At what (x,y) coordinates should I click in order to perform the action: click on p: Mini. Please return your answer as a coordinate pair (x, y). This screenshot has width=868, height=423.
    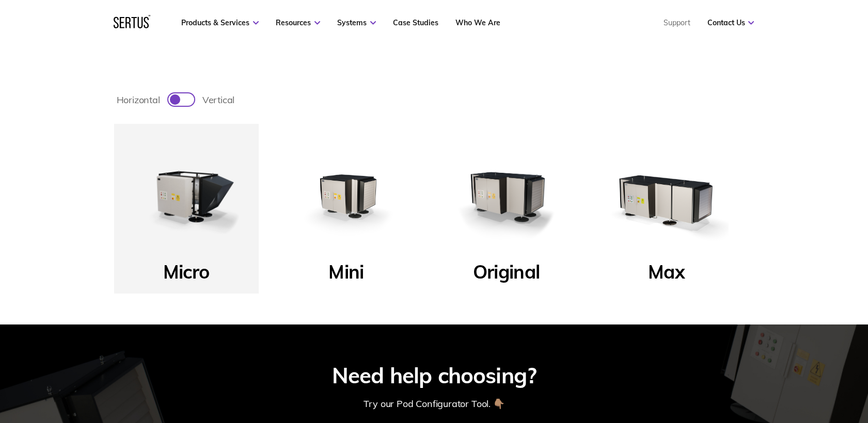
    Looking at the image, I should click on (346, 275).